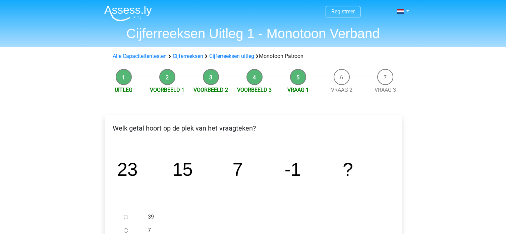 The image size is (506, 234). I want to click on a: Vraag 3, so click(385, 90).